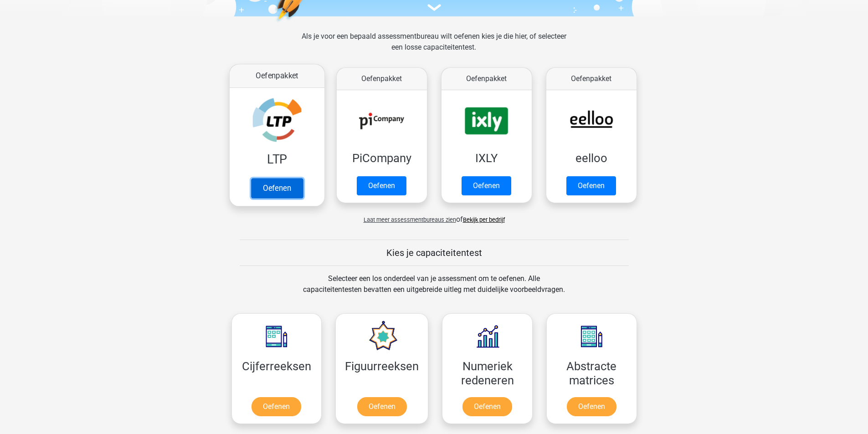 This screenshot has width=868, height=434. I want to click on div: Selecteer een los onderdeel van je assessment om te oefenen. Alle capaciteitentesten bevatten een..., so click(434, 290).